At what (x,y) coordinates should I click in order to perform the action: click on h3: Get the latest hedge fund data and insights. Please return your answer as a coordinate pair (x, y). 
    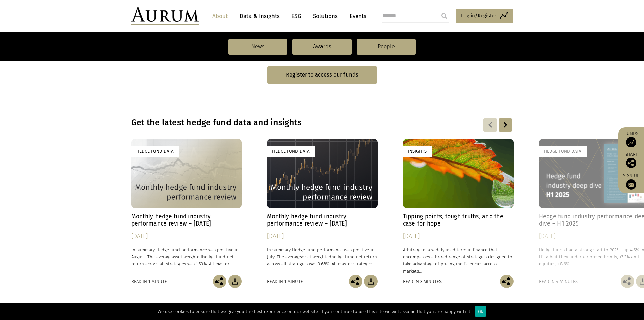
    Looking at the image, I should click on (279, 122).